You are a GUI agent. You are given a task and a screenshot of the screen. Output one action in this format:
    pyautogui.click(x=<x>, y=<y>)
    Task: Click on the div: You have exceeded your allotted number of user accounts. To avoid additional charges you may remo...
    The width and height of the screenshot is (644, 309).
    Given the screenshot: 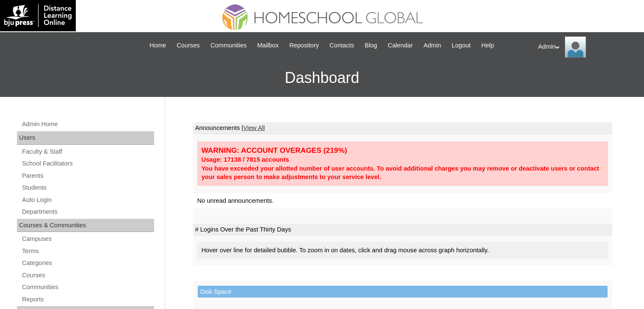 What is the action you would take?
    pyautogui.click(x=403, y=173)
    